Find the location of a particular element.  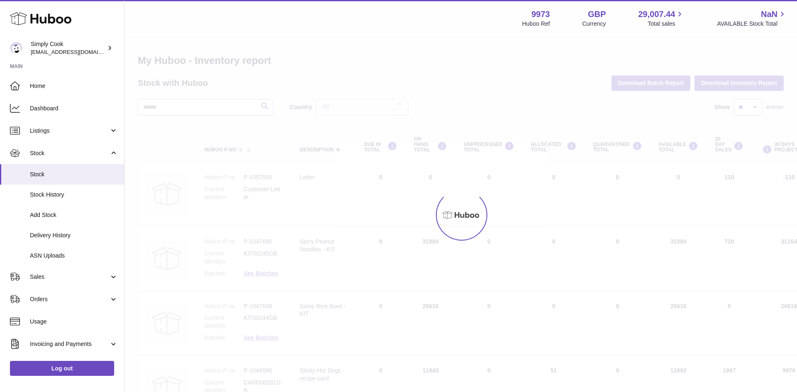

span: Orders is located at coordinates (69, 299).